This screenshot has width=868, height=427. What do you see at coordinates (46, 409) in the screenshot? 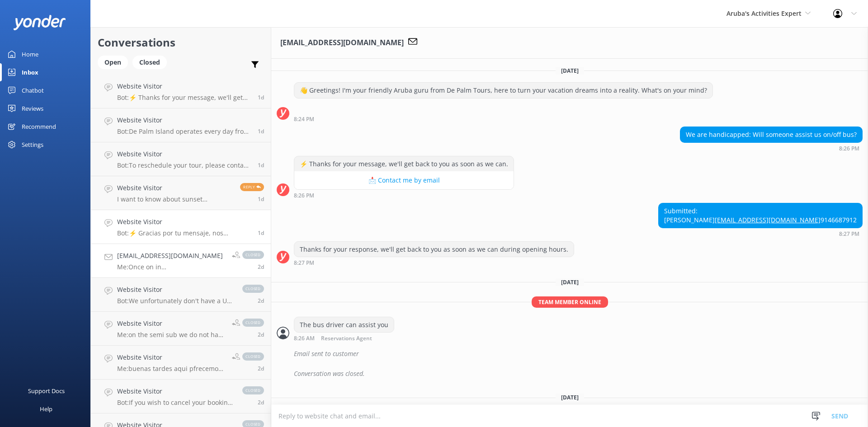
I see `div: Help` at bounding box center [46, 409].